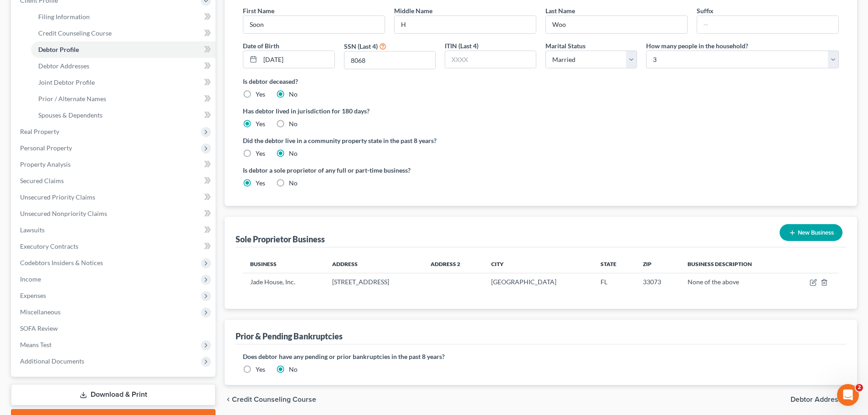  I want to click on span: Debtor Profile, so click(58, 50).